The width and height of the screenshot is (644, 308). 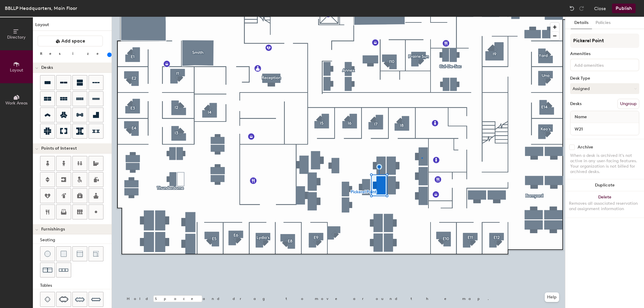 I want to click on span: Work Areas, so click(x=17, y=103).